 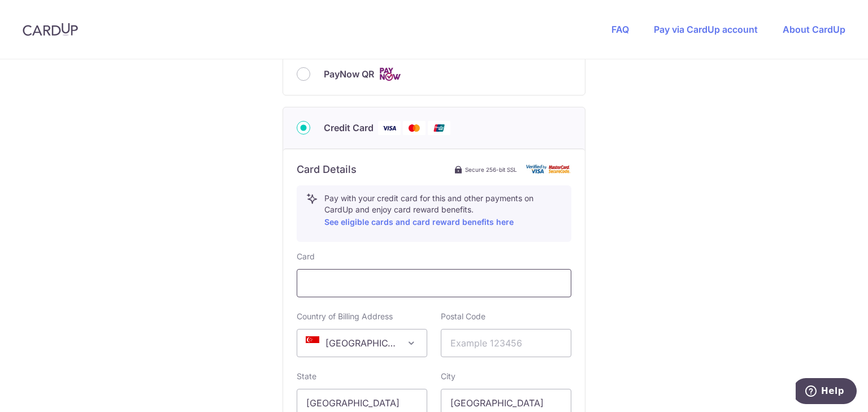 I want to click on label: Card, so click(x=306, y=257).